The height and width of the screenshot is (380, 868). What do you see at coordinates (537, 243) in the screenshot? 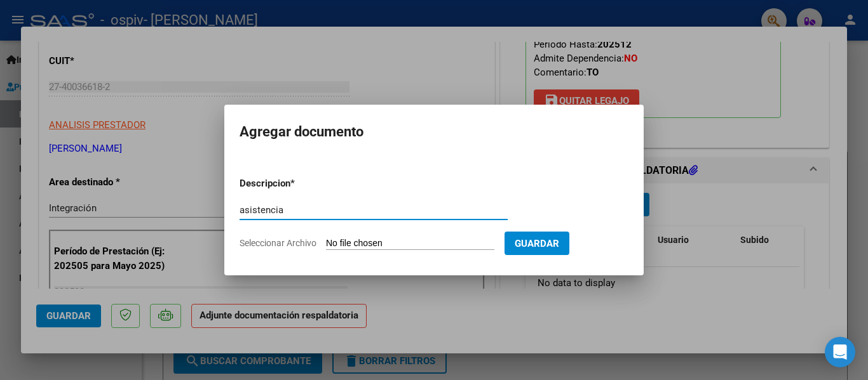
I see `button: Guardar` at bounding box center [537, 243].